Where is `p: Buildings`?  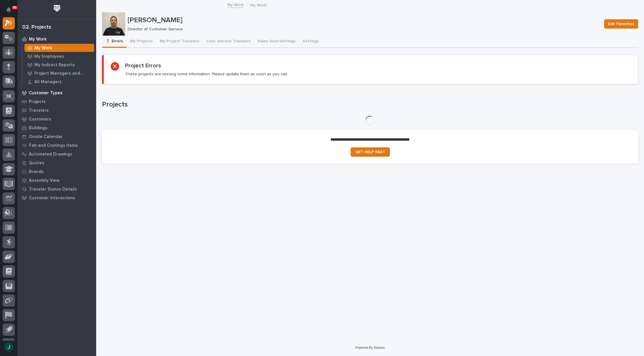
p: Buildings is located at coordinates (38, 128).